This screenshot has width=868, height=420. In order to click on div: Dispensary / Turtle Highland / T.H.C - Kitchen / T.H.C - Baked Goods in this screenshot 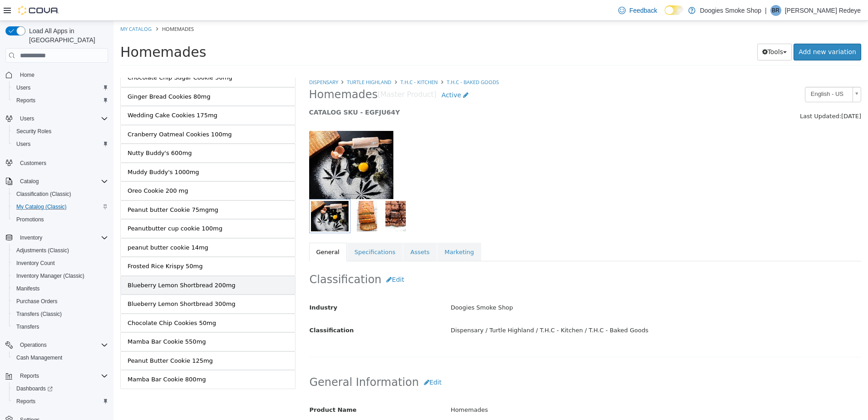, I will do `click(542, 309)`.